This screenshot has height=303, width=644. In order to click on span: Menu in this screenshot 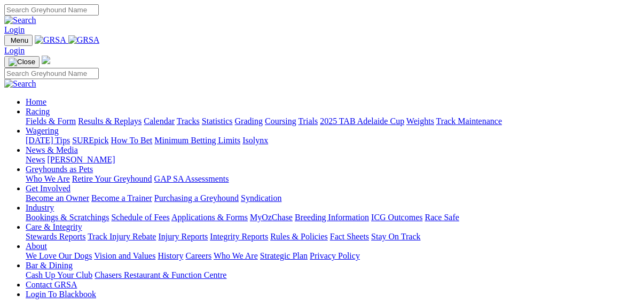, I will do `click(19, 40)`.